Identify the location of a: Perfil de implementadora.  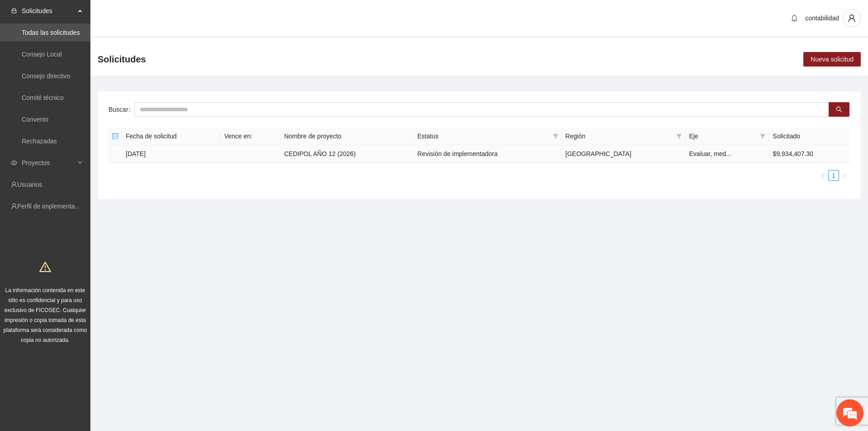
(53, 206).